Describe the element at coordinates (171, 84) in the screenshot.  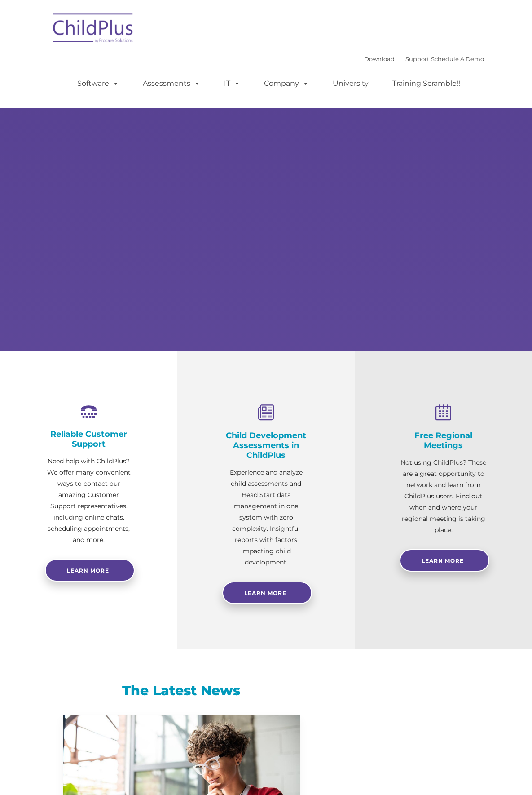
I see `a: Assessments` at that location.